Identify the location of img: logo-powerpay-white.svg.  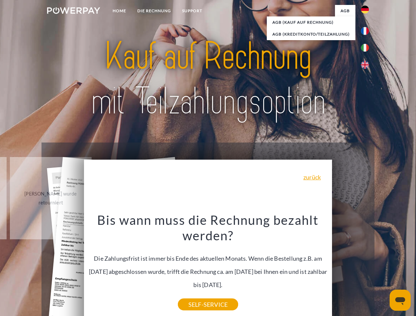
(73, 11).